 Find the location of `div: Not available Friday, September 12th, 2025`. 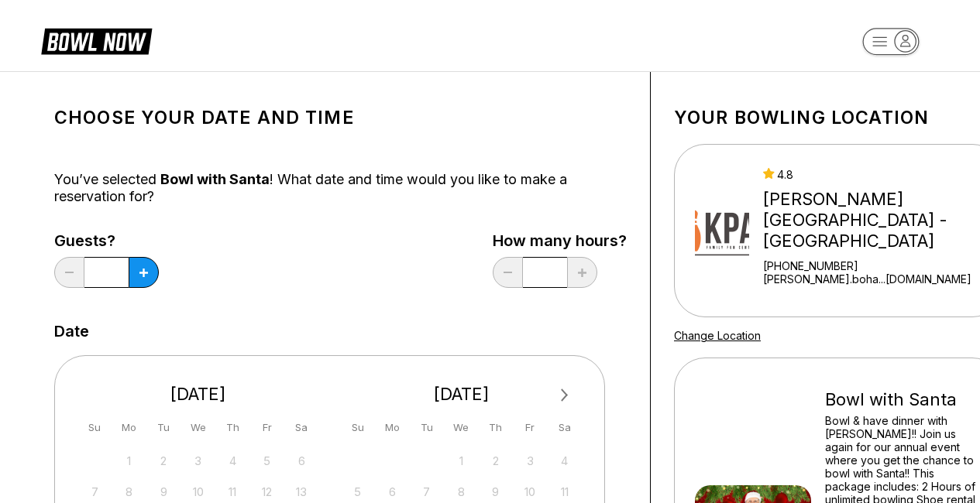

div: Not available Friday, September 12th, 2025 is located at coordinates (267, 492).